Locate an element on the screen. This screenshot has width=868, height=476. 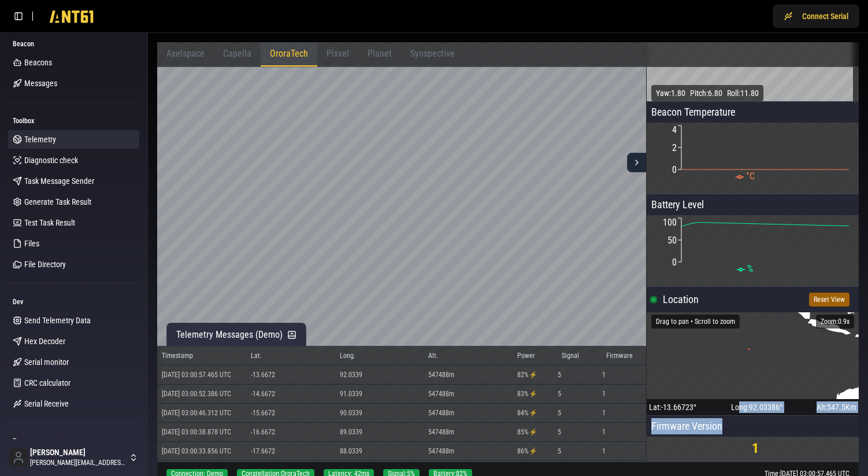
div: Zoom: 0.9 x is located at coordinates (835, 321).